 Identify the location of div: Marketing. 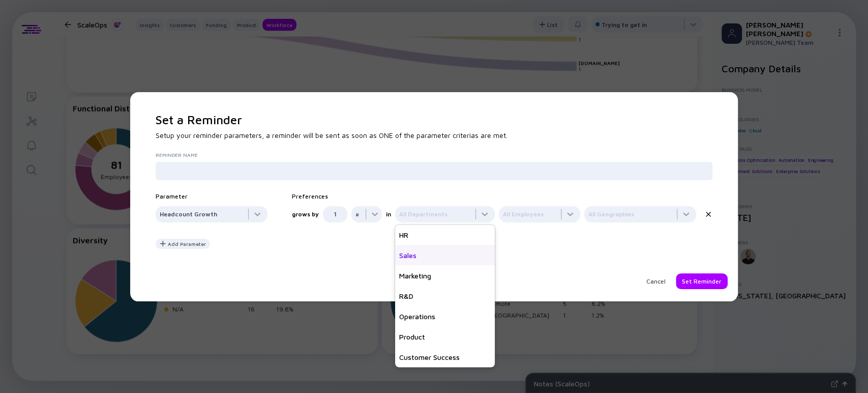
(445, 275).